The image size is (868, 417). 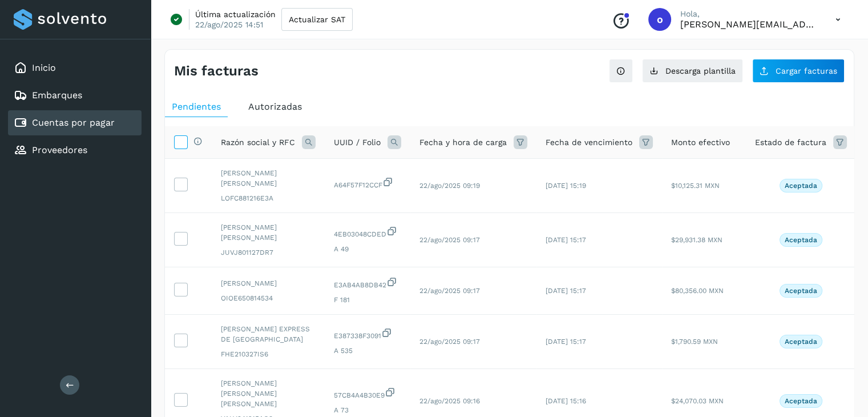 What do you see at coordinates (358, 142) in the screenshot?
I see `span: UUID / Folio` at bounding box center [358, 142].